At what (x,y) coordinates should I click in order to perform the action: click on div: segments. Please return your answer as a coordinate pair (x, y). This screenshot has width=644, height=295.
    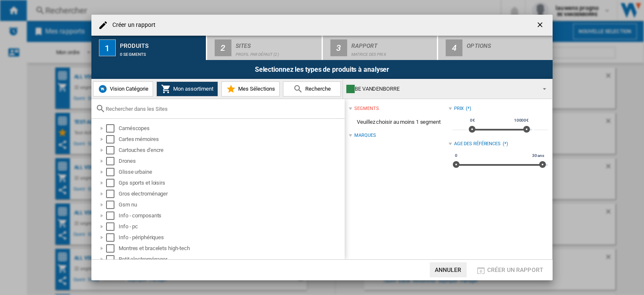
    Looking at the image, I should click on (366, 108).